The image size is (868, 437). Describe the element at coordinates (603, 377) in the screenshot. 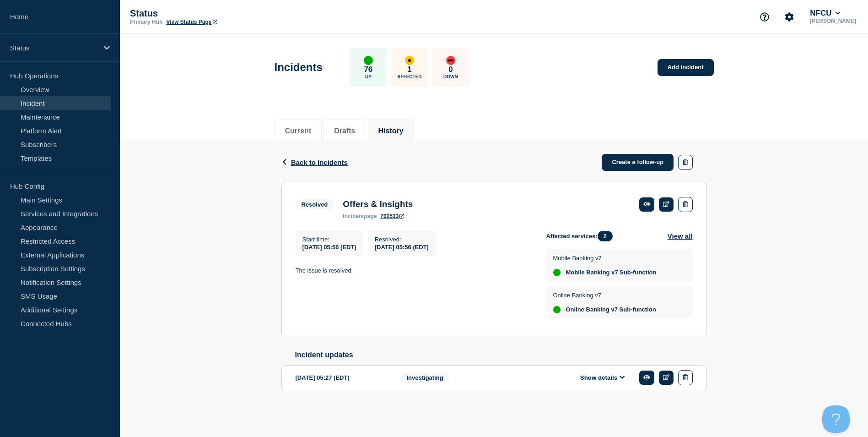

I see `button: Show details` at that location.